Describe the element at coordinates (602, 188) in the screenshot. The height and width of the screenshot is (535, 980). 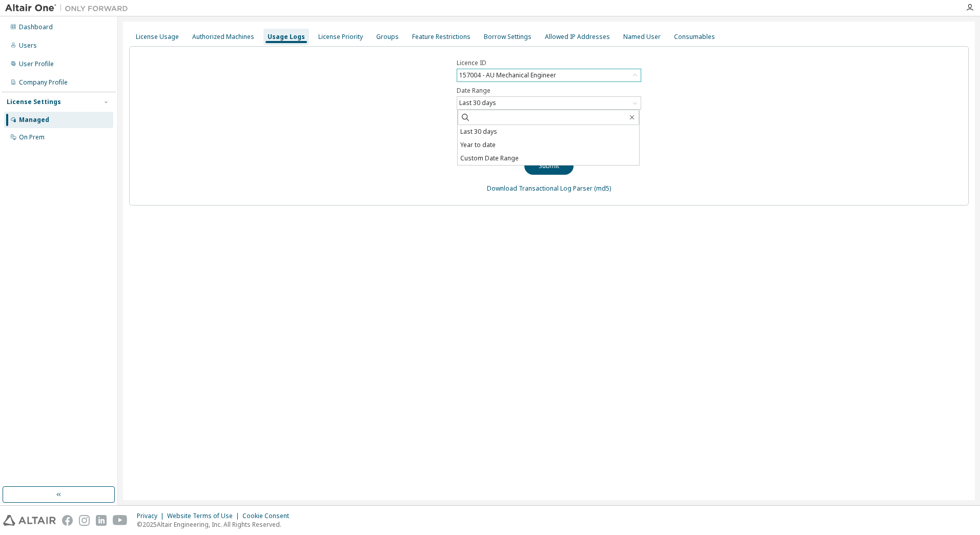
I see `a: (md5)` at that location.